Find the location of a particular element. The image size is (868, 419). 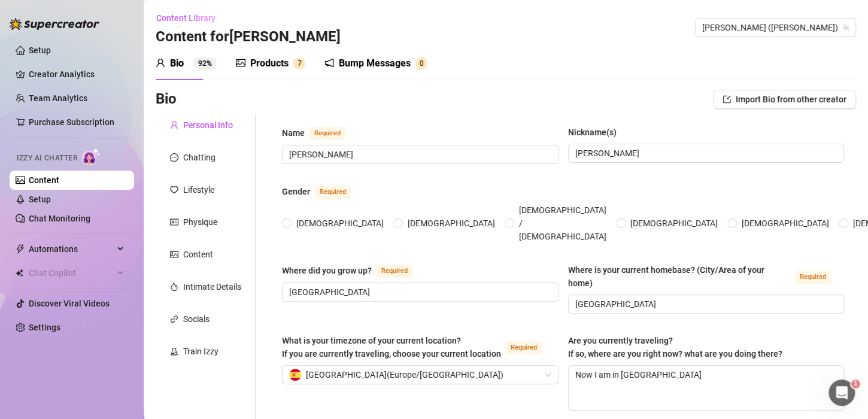

span: experiment is located at coordinates (174, 351).